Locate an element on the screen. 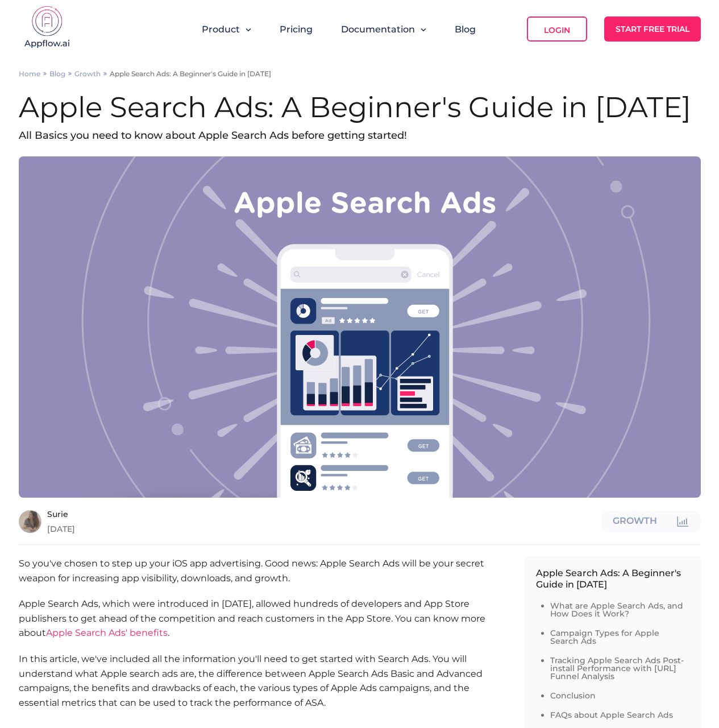 The image size is (719, 728). a: What are Apple Search Ads, and How Does it Work? is located at coordinates (617, 609).